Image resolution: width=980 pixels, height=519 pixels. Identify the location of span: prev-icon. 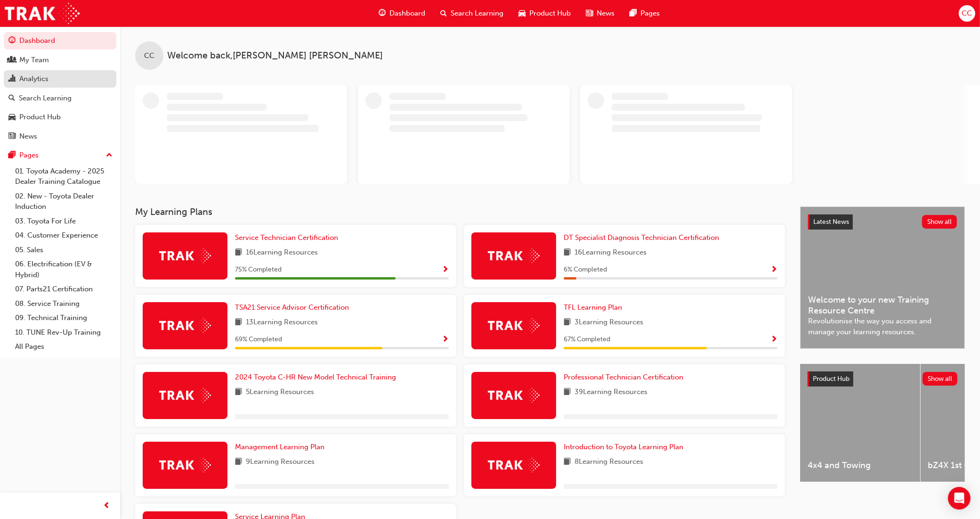
(107, 506).